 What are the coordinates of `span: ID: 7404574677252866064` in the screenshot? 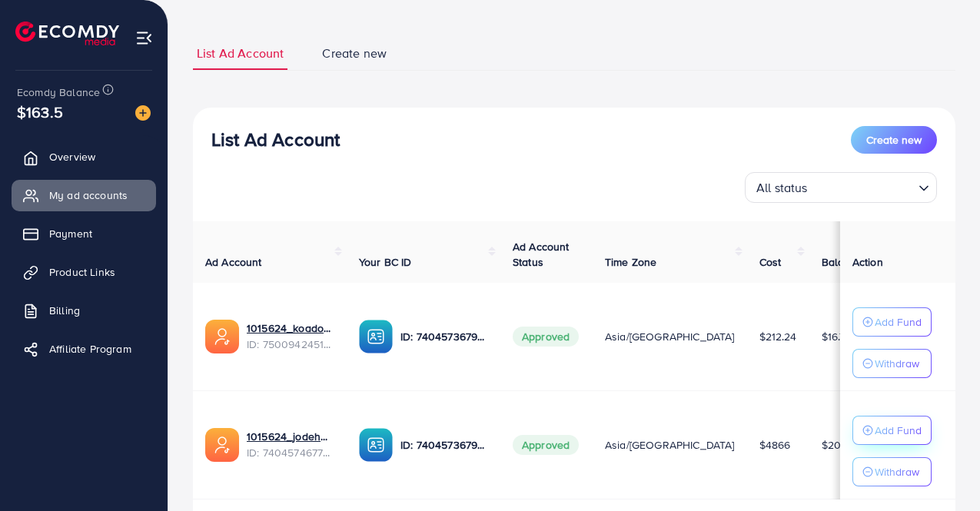 It's located at (290, 452).